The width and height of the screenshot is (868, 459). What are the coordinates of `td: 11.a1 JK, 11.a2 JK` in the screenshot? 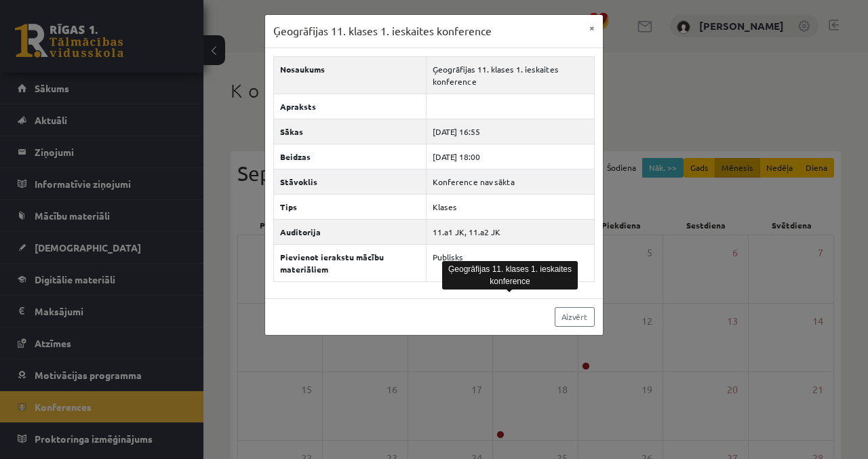 It's located at (510, 231).